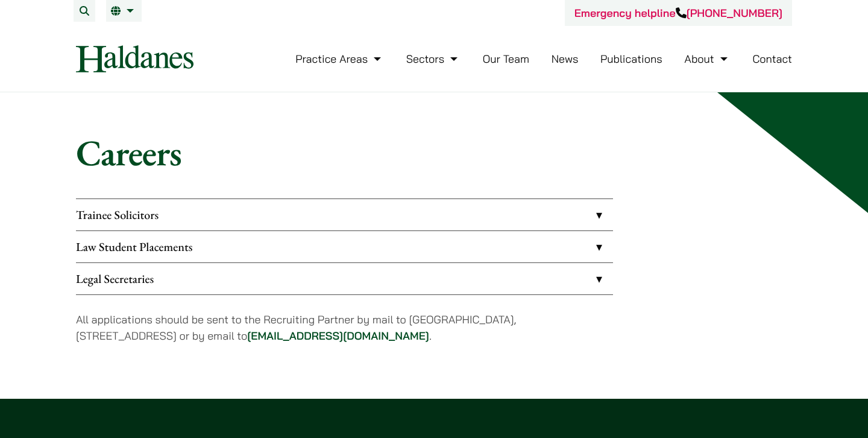 The height and width of the screenshot is (438, 868). What do you see at coordinates (565, 59) in the screenshot?
I see `a: News` at bounding box center [565, 59].